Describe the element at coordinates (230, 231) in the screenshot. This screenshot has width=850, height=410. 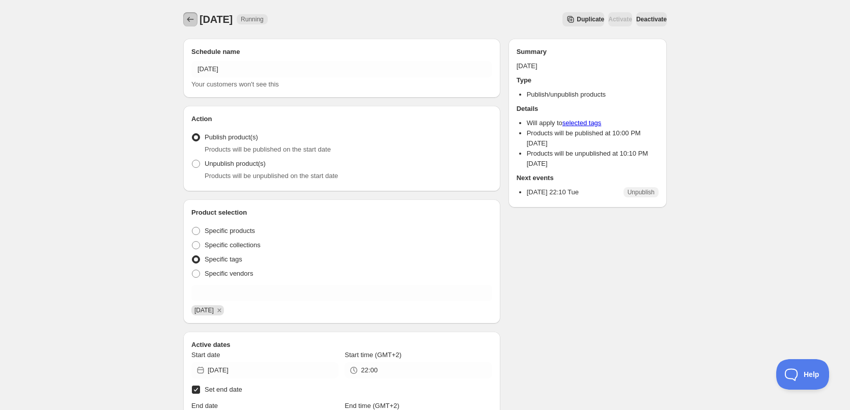
I see `span: Specific products` at that location.